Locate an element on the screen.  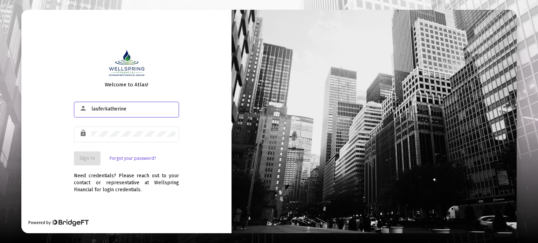
img: Bridge Financial Technology Logo is located at coordinates (70, 223).